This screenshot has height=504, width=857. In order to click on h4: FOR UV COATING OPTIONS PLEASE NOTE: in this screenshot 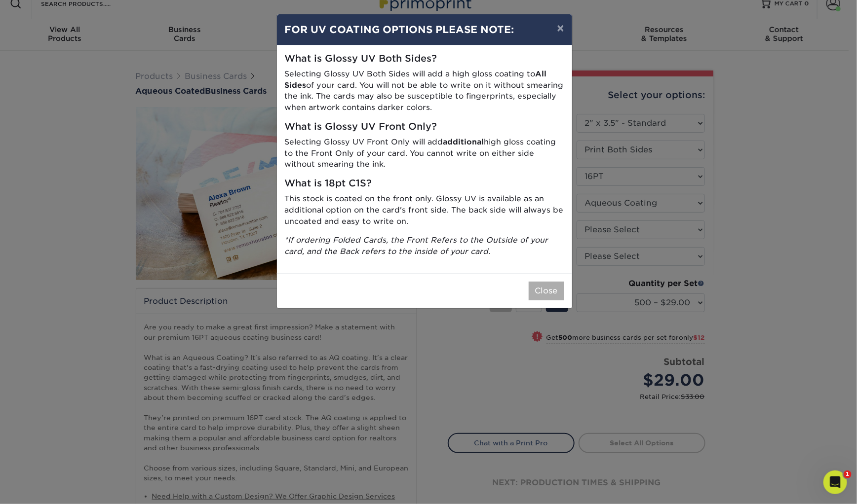, I will do `click(425, 30)`.